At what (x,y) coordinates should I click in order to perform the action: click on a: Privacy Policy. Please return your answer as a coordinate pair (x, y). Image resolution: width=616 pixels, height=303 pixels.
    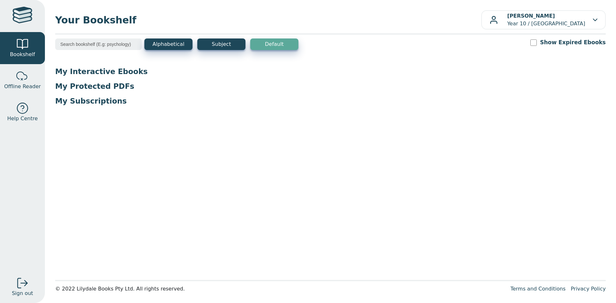
    Looking at the image, I should click on (588, 289).